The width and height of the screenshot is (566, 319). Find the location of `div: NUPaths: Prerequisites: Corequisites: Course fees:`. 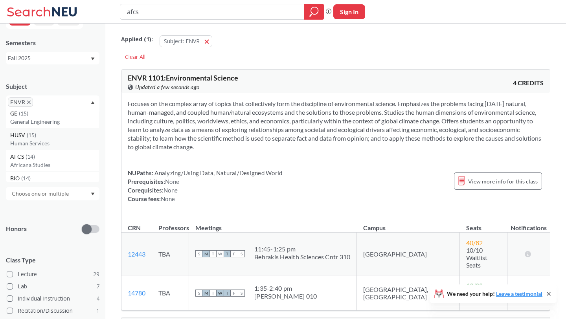

div: NUPaths: Prerequisites: Corequisites: Course fees: is located at coordinates (205, 186).